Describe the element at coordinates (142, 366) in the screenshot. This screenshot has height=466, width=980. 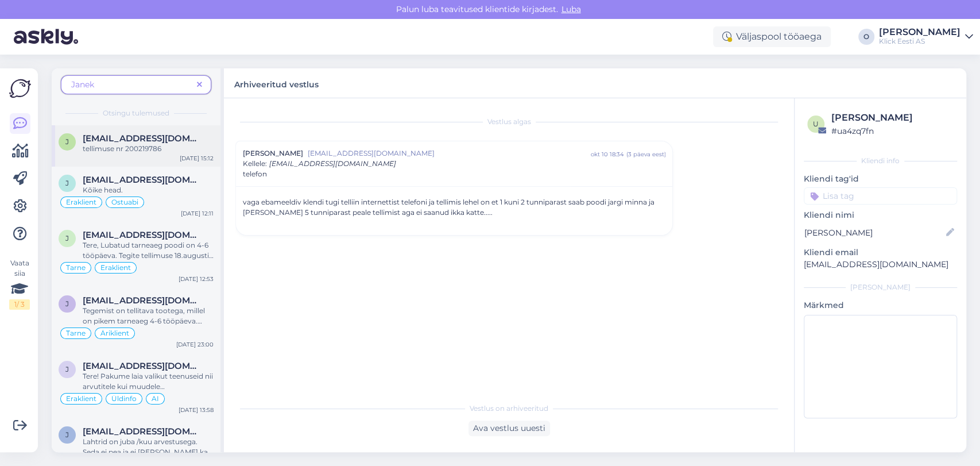
I see `span: janek.roos@yandex.ru` at that location.